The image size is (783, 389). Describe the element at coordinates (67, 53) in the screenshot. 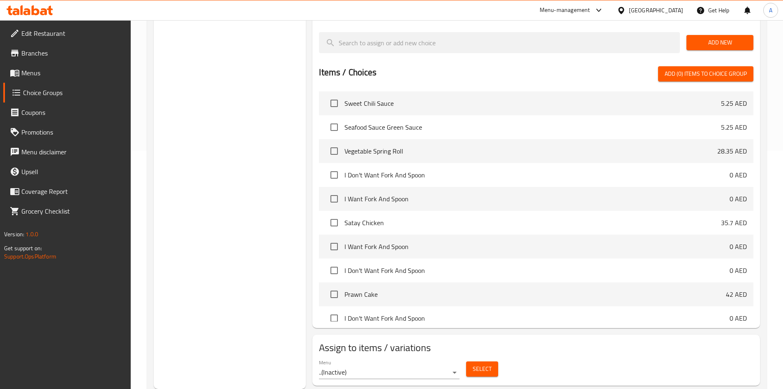

I see `a: Branches` at that location.